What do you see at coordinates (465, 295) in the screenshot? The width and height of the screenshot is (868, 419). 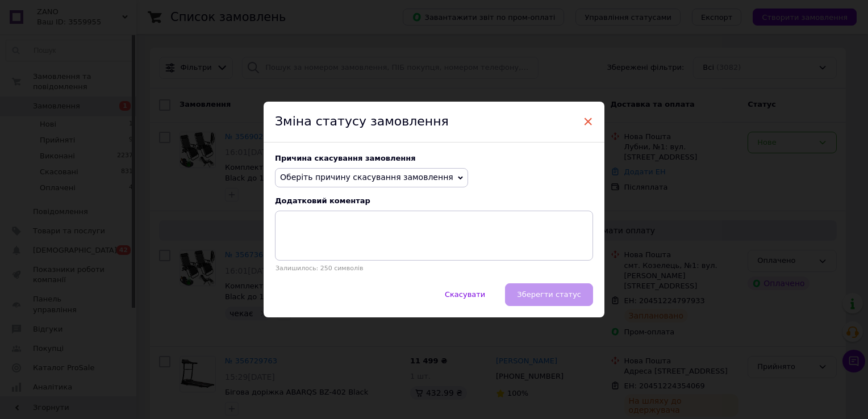 I see `button: Скасувати` at bounding box center [465, 295].